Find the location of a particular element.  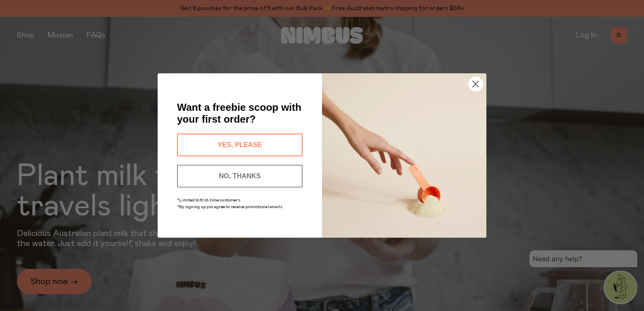

button: NO, THANKS is located at coordinates (240, 176).